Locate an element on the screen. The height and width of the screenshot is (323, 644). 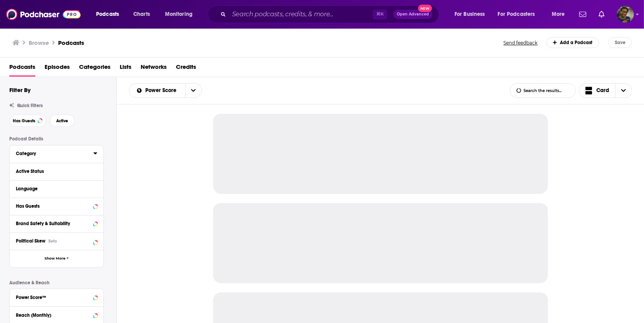
div: Search podcasts, credits, & more... is located at coordinates (331, 15).